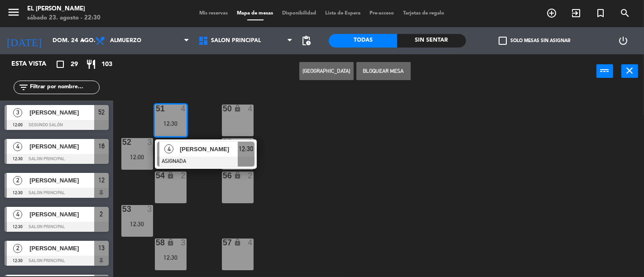 The width and height of the screenshot is (644, 277). Describe the element at coordinates (363, 40) in the screenshot. I see `div: Todas` at that location.